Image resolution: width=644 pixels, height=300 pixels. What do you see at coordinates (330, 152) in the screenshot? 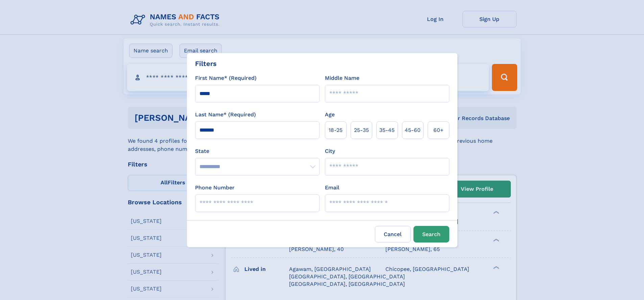
I see `label: City` at bounding box center [330, 152].